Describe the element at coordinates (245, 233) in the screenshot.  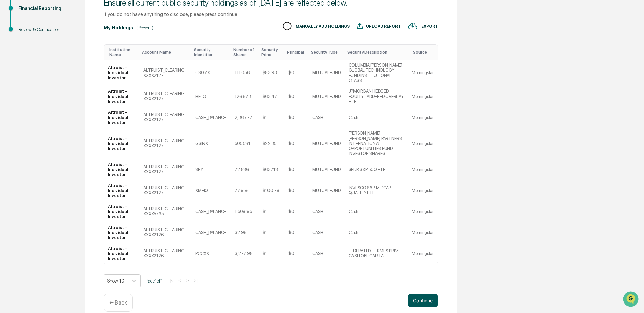
I see `td: 32.96` at that location.